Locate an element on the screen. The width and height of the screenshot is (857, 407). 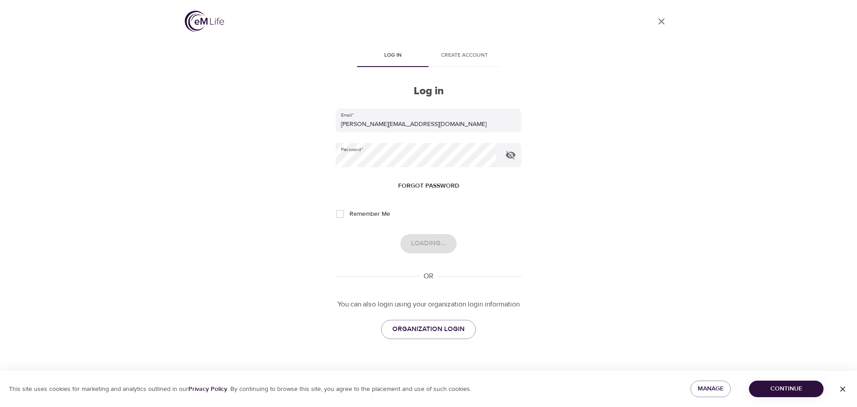
span: Log in is located at coordinates (393, 55).